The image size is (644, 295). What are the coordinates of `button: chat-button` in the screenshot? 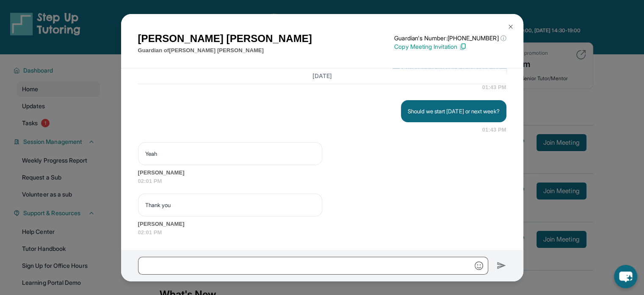 It's located at (625, 276).